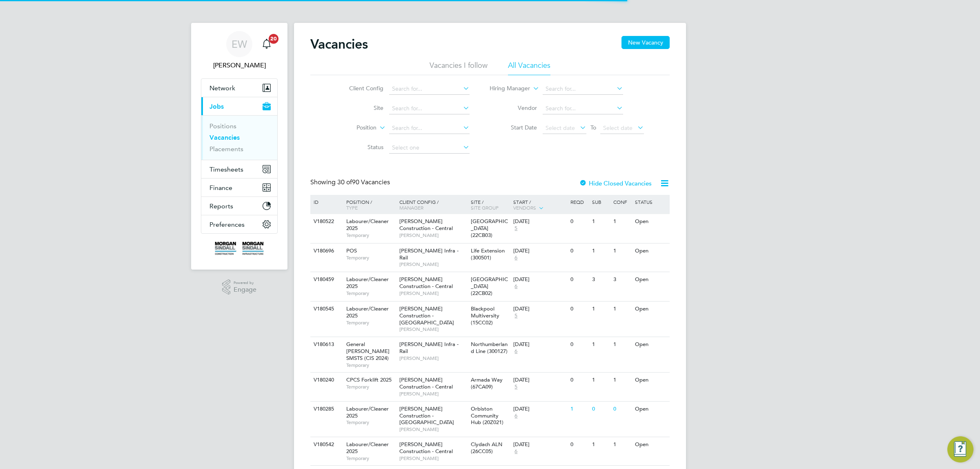 This screenshot has height=469, width=980. I want to click on a: Powered byEngage, so click(239, 287).